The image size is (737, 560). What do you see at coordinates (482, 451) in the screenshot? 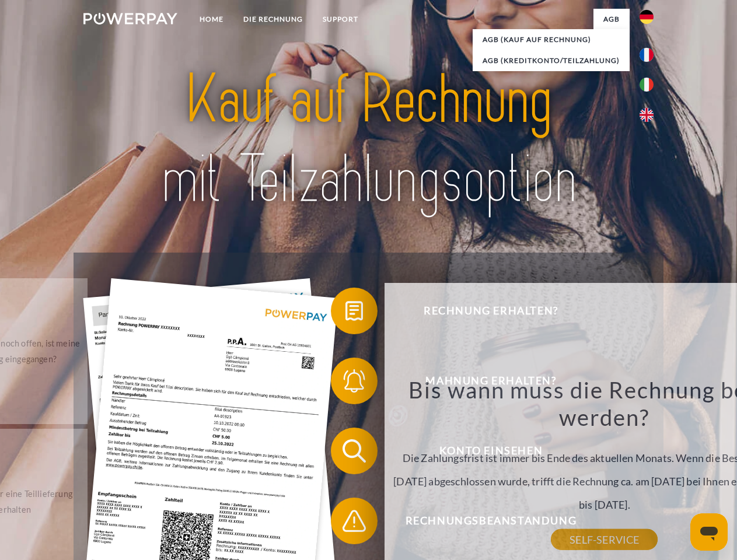
I see `a: Konto einsehen` at bounding box center [482, 451].